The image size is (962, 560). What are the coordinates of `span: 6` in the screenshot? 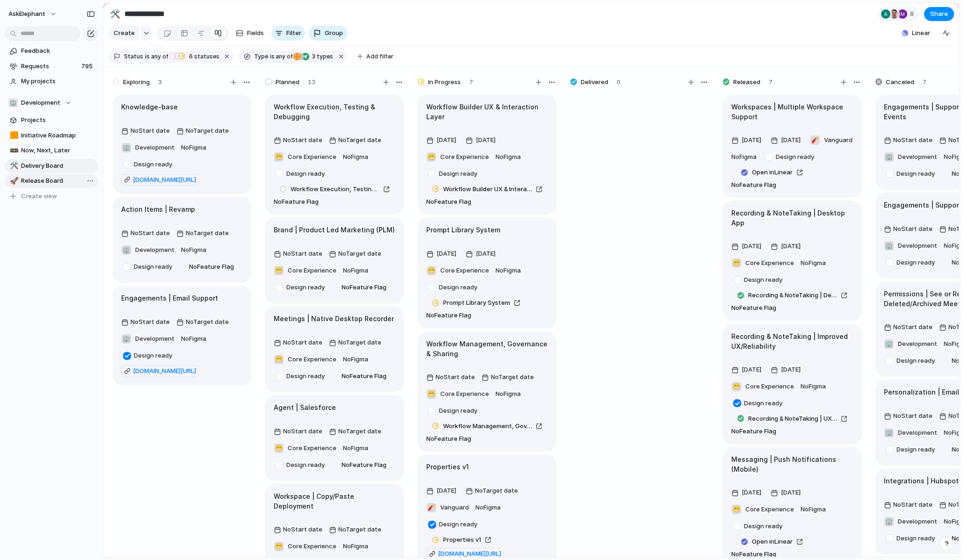 It's located at (190, 56).